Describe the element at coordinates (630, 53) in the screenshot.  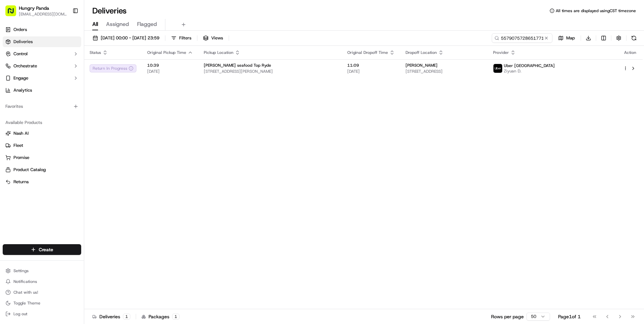
I see `div: Action` at that location.